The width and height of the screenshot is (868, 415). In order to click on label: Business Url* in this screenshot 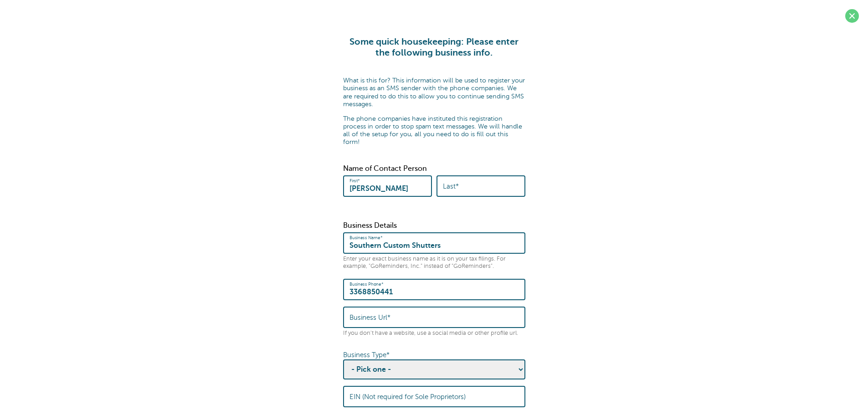, I will do `click(370, 318)`.